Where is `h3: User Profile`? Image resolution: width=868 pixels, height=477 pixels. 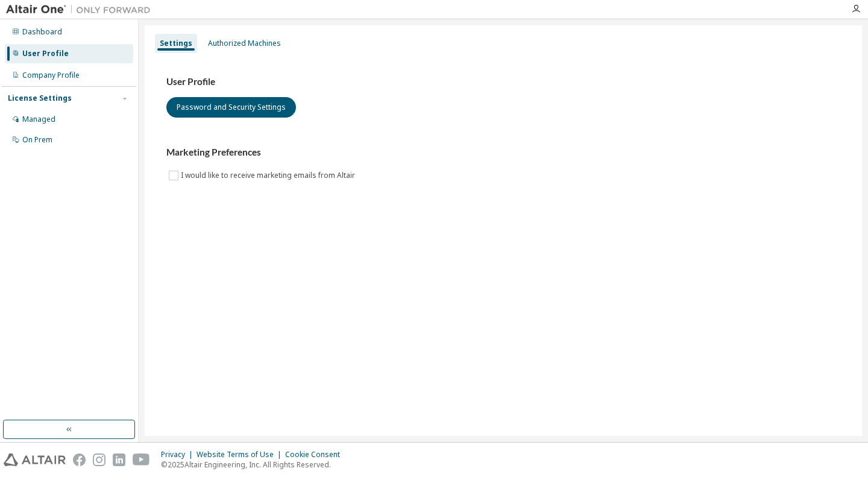
h3: User Profile is located at coordinates (503, 82).